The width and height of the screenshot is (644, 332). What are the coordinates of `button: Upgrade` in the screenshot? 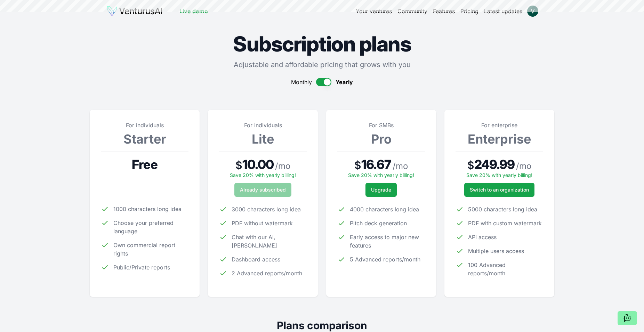 It's located at (381, 190).